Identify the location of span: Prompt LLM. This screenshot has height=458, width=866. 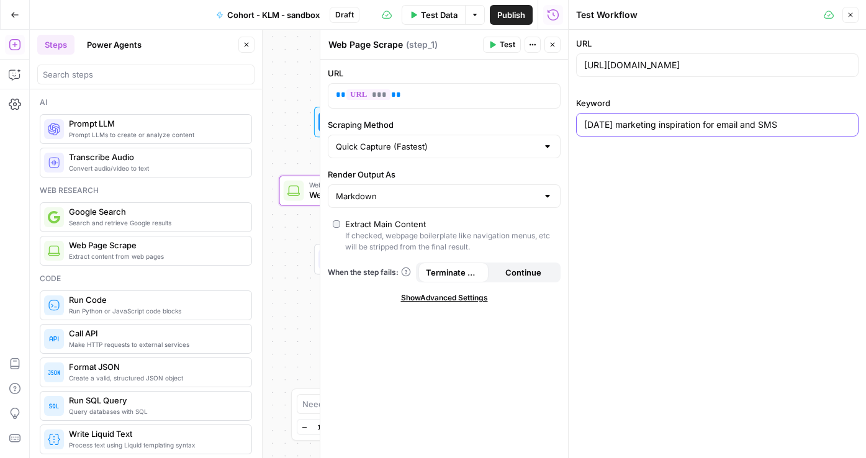
(155, 124).